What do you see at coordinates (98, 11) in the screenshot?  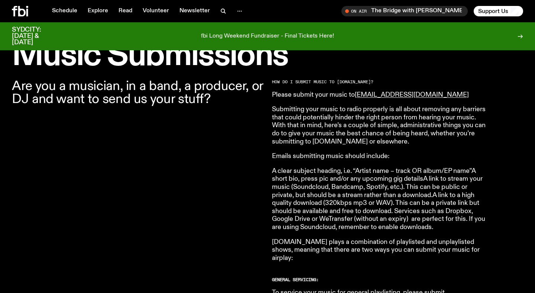 I see `a: Explore` at bounding box center [98, 11].